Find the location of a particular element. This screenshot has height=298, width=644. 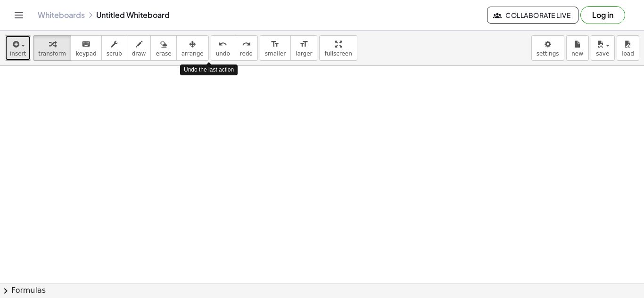

button: fullscreen is located at coordinates (338, 48).